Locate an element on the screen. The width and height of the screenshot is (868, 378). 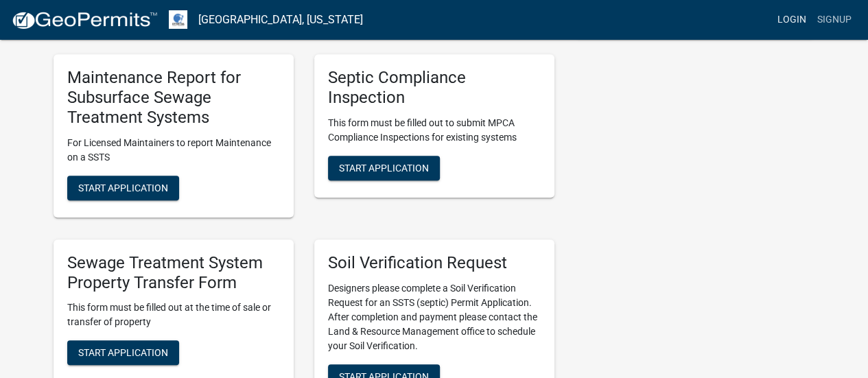
h5: Septic Compliance Inspection is located at coordinates (434, 88).